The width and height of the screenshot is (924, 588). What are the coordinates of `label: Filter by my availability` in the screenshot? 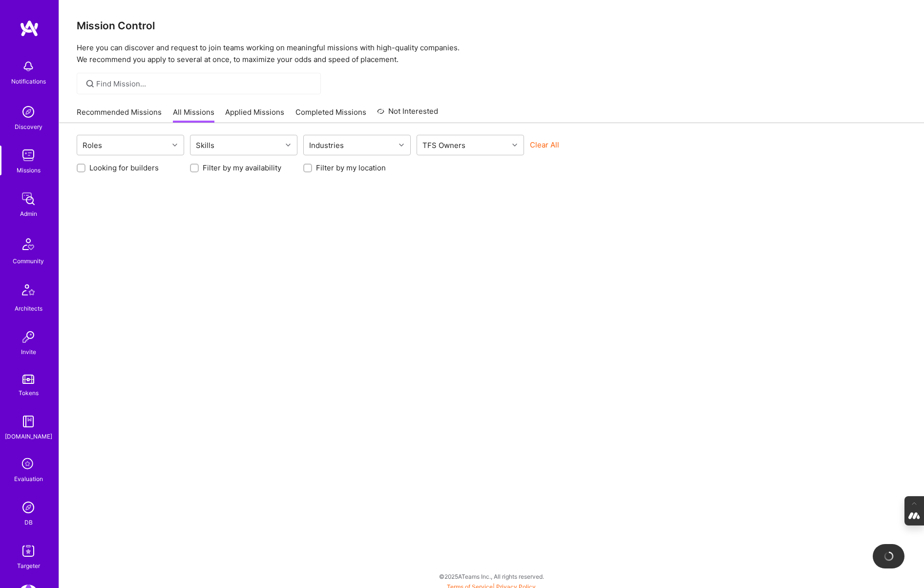 It's located at (242, 167).